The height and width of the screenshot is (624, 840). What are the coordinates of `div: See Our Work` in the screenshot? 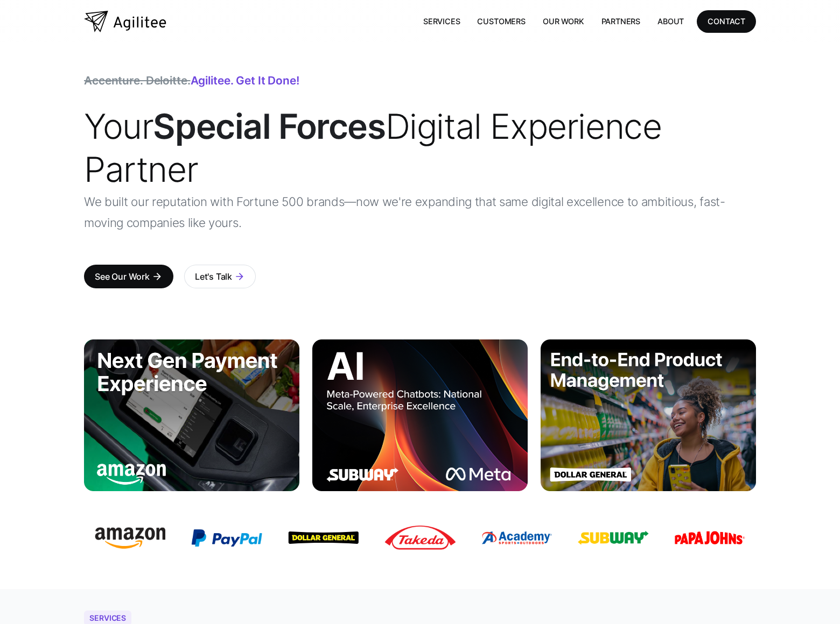 It's located at (122, 277).